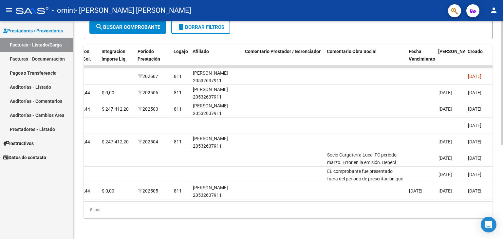  I want to click on span: Integracion Importe Liq., so click(114, 55).